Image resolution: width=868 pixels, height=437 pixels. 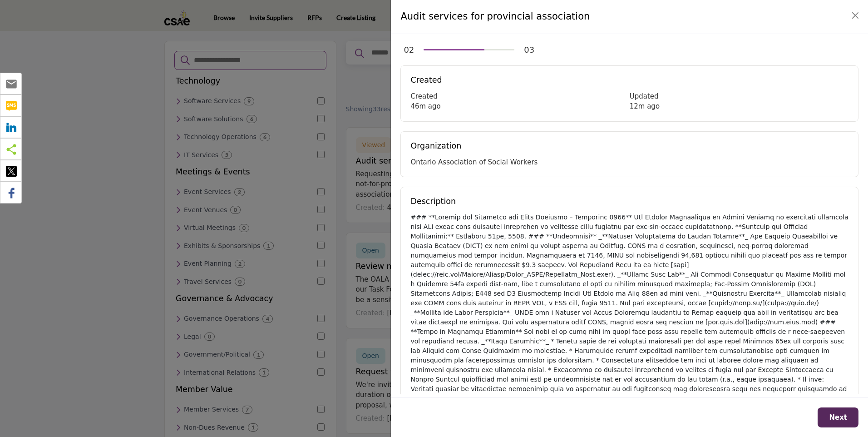 I want to click on button: Close, so click(x=856, y=15).